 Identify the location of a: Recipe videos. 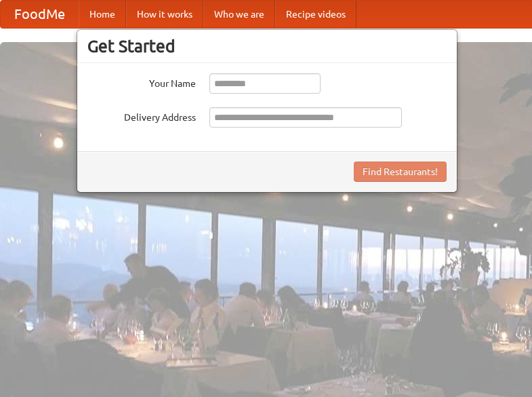
(316, 14).